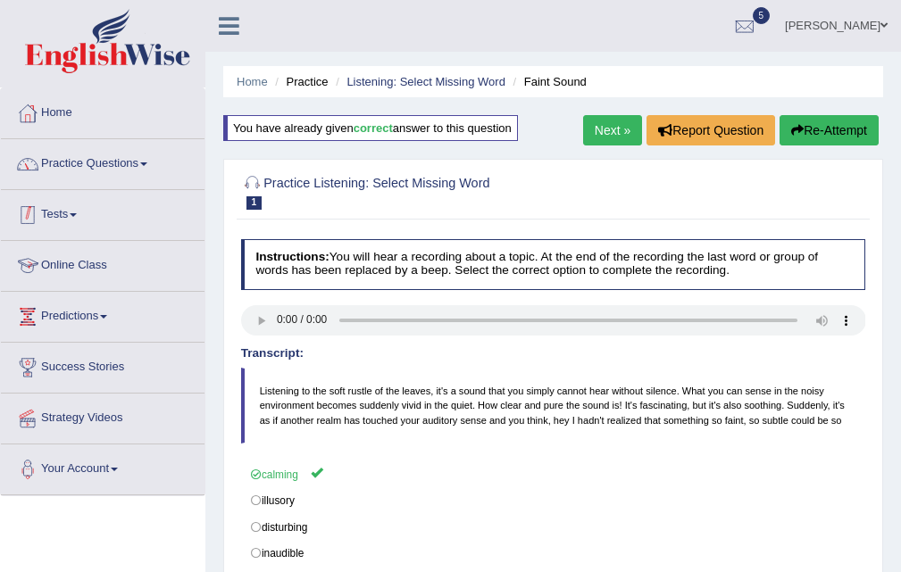  I want to click on a: Tests, so click(103, 213).